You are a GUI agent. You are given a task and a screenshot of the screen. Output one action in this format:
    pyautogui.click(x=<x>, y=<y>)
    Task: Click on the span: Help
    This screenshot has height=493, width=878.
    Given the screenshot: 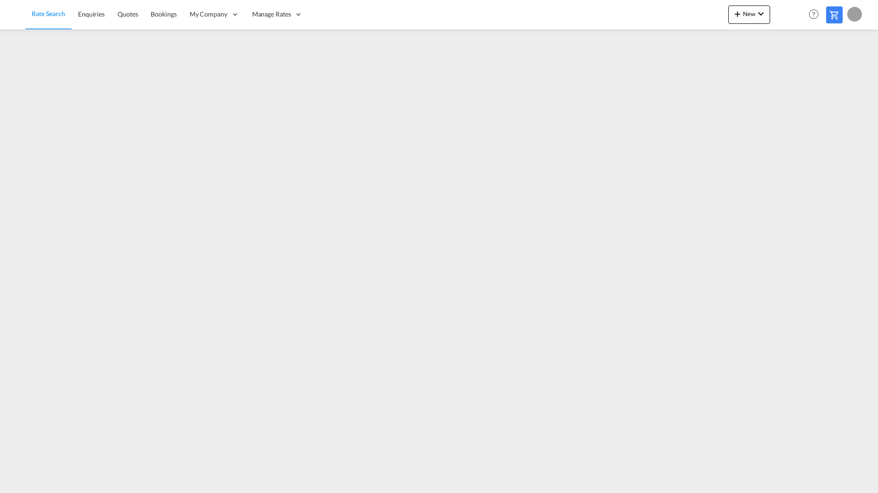 What is the action you would take?
    pyautogui.click(x=814, y=14)
    